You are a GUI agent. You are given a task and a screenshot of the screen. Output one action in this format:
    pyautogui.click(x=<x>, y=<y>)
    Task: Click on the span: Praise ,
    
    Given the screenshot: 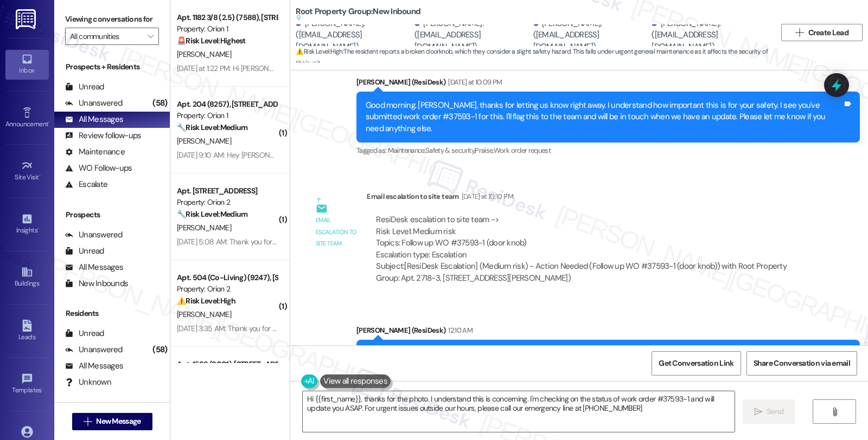 What is the action you would take?
    pyautogui.click(x=484, y=150)
    